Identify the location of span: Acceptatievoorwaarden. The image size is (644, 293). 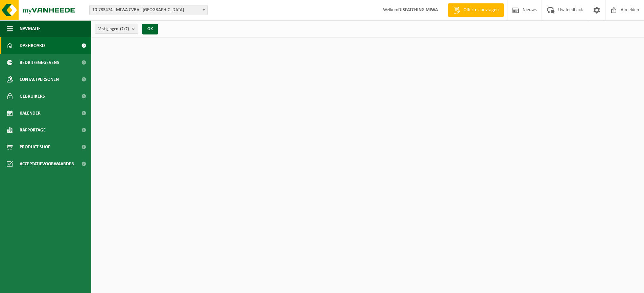
(47, 164).